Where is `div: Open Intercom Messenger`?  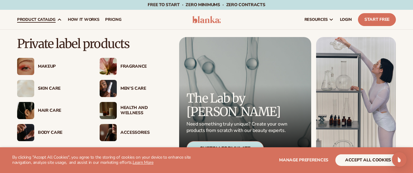 div: Open Intercom Messenger is located at coordinates (399, 159).